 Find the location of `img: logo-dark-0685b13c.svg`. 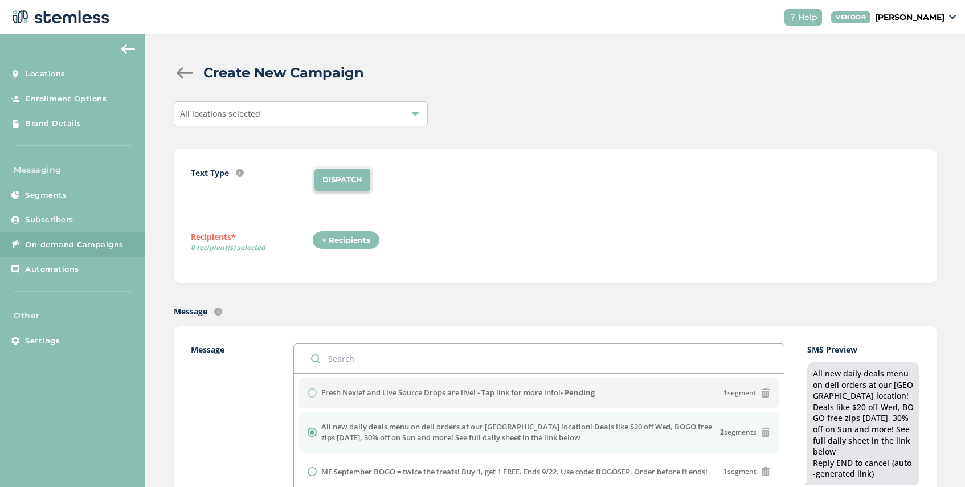

img: logo-dark-0685b13c.svg is located at coordinates (59, 17).